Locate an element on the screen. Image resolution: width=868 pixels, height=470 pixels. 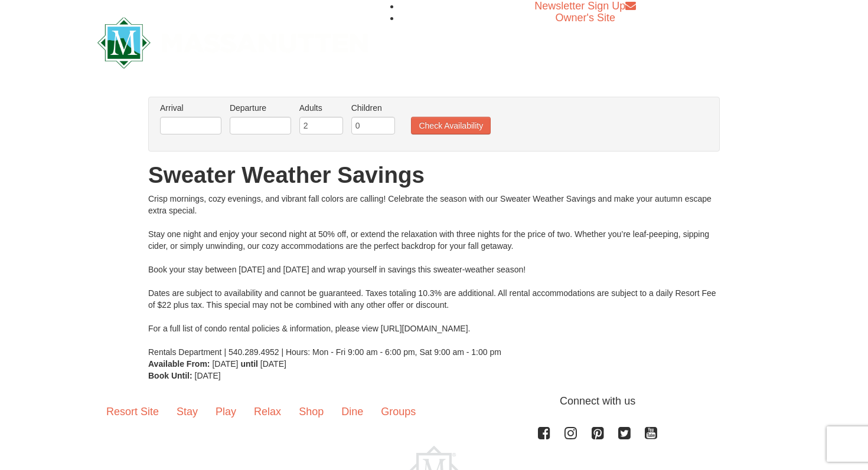
a: Groups is located at coordinates (398, 412).